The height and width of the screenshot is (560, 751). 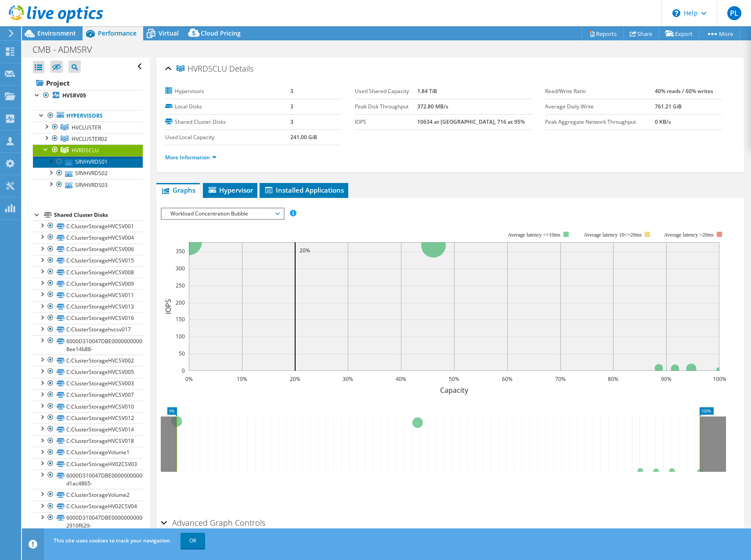 What do you see at coordinates (88, 479) in the screenshot?
I see `a: 6000D310047DBE00000000000000003D-d1ac4865-` at bounding box center [88, 479].